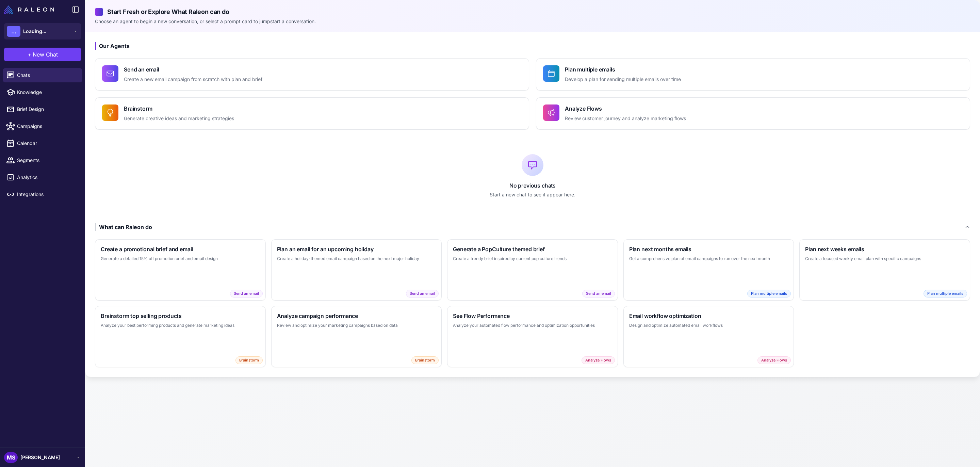 The width and height of the screenshot is (980, 467). What do you see at coordinates (709, 336) in the screenshot?
I see `button: Email workflow optimizationDesign and optimize automated email workflowsAnalyze Flows` at bounding box center [709, 336].